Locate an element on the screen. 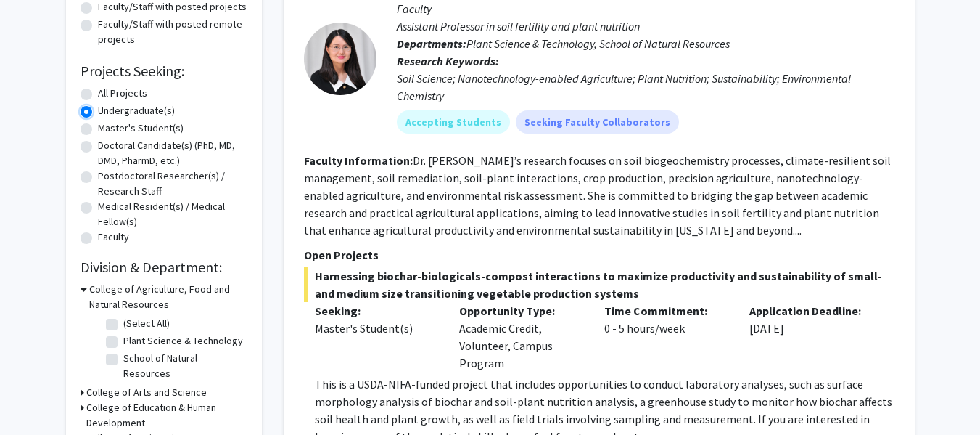  p: Opportunity Type: is located at coordinates (521, 311).